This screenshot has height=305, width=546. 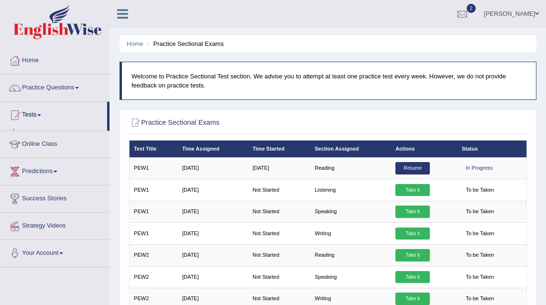 What do you see at coordinates (55, 143) in the screenshot?
I see `a: Online Class` at bounding box center [55, 143].